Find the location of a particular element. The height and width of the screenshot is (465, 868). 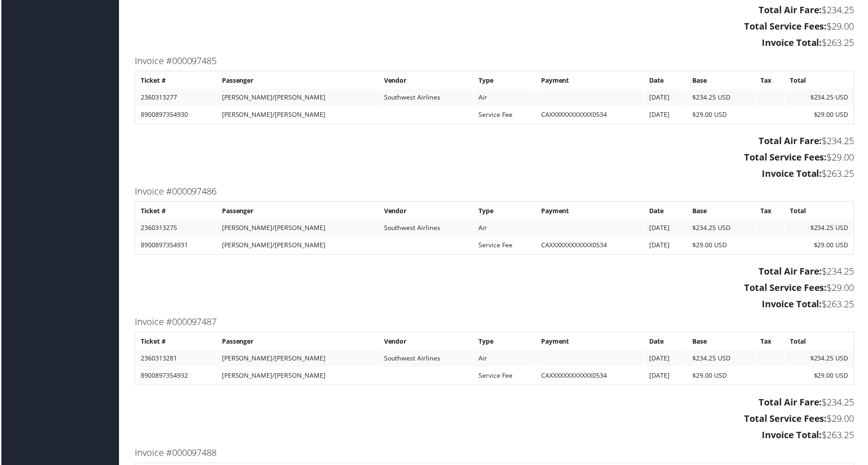

h3: Invoice #000097487 is located at coordinates (495, 323).